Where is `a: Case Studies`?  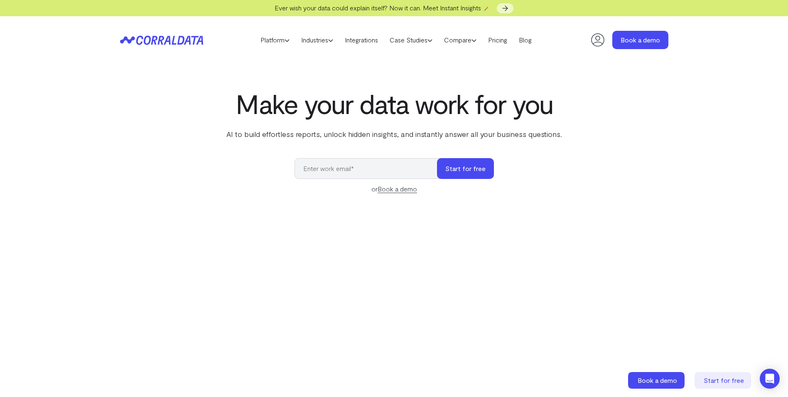 a: Case Studies is located at coordinates (411, 40).